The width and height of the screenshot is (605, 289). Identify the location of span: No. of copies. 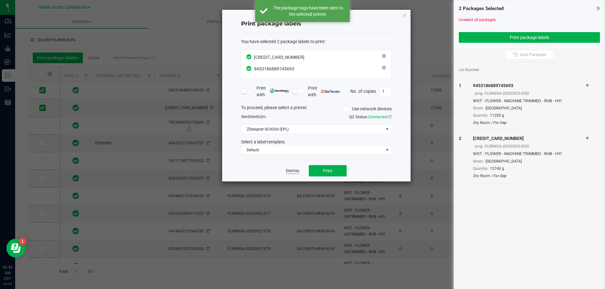
(363, 91).